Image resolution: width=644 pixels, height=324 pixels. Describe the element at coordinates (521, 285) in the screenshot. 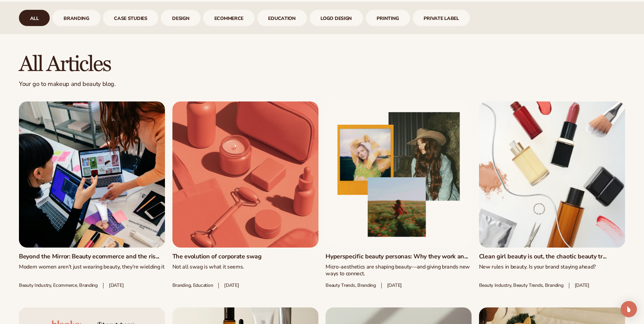

I see `span: beauty industry, Beauty trends, branding` at that location.